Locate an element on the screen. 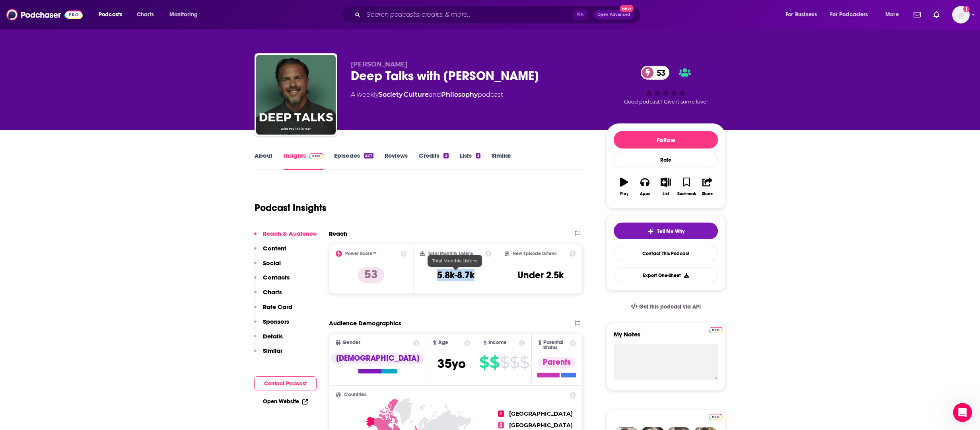  img: Podchaser - Follow, Share and Rate Podcasts is located at coordinates (45, 15).